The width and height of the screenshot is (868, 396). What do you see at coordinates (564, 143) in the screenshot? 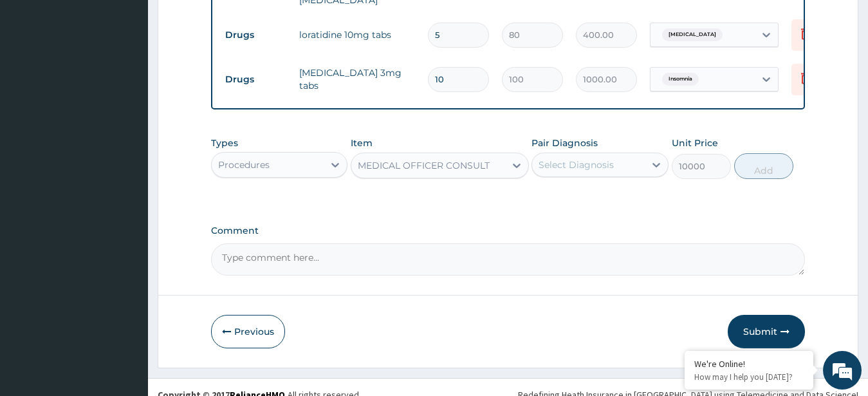
I see `label: Pair Diagnosis` at bounding box center [564, 143].